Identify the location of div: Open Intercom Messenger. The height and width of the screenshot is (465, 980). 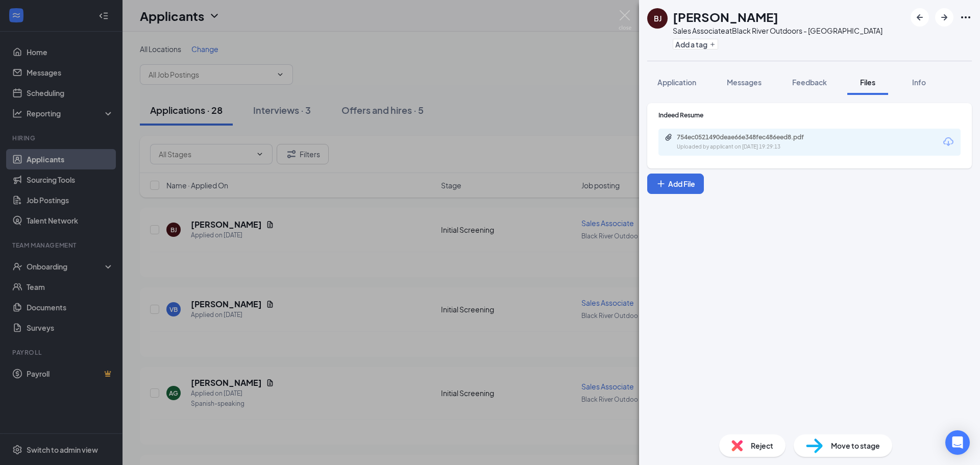
(958, 443).